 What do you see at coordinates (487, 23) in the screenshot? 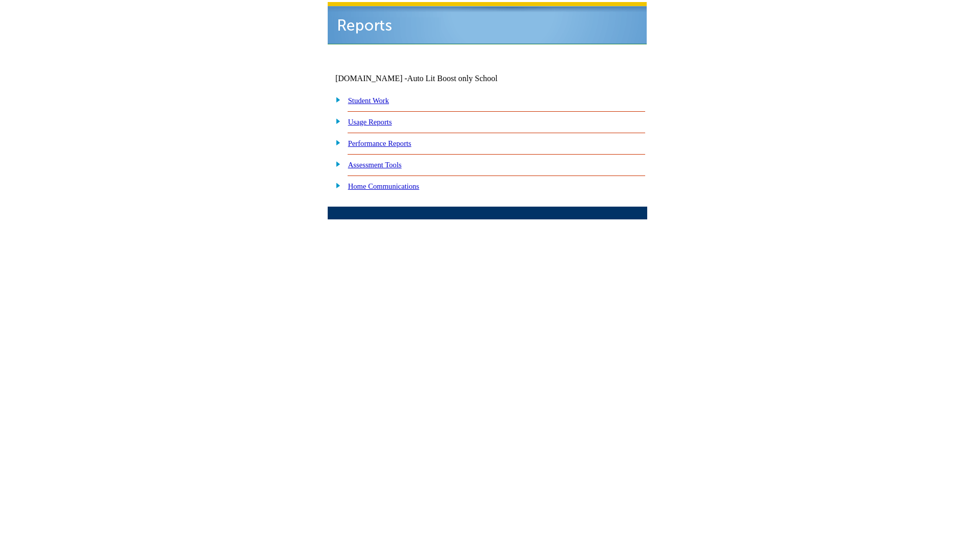
I see `img: header` at bounding box center [487, 23].